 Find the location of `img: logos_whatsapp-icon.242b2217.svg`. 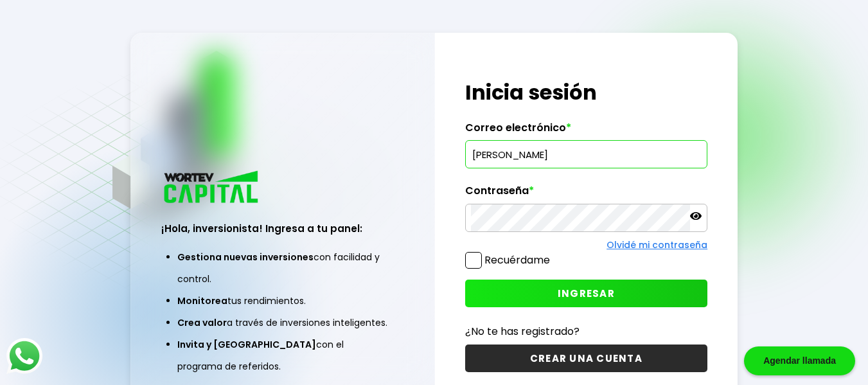

img: logos_whatsapp-icon.242b2217.svg is located at coordinates (25, 356).